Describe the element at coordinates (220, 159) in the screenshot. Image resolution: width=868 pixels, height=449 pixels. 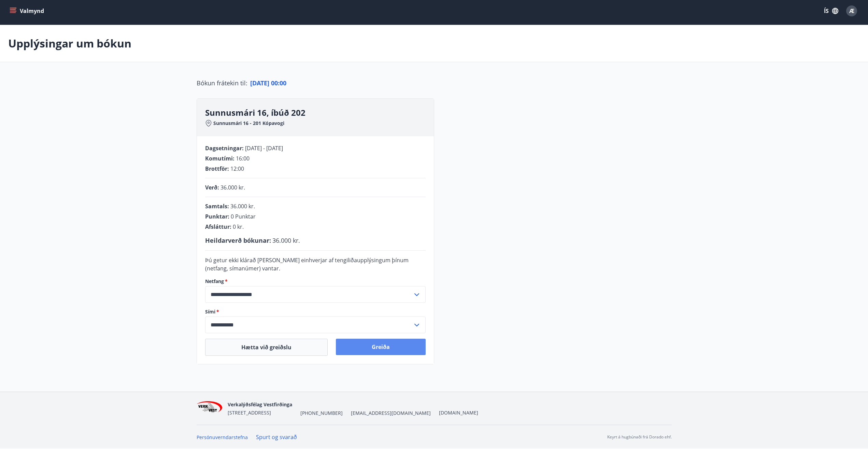
I see `span: Komutími :` at that location.